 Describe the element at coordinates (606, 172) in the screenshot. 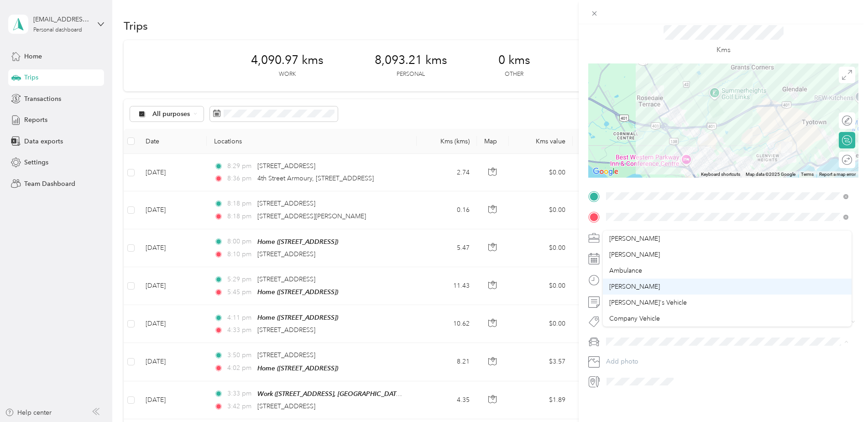

I see `a: Open this area in Google Maps (opens a new window)` at that location.